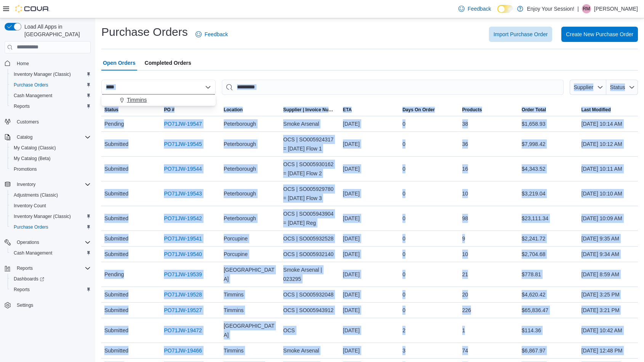 The image size is (644, 362). I want to click on span: Customers, so click(52, 122).